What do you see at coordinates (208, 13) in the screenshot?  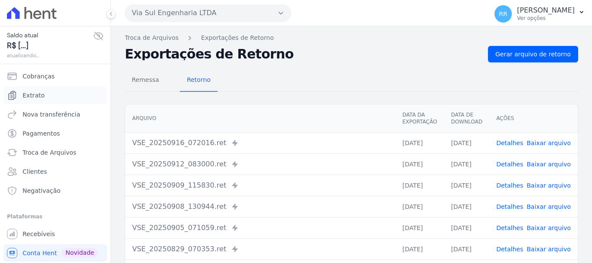 I see `button: Via Sul Engenharia LTDA` at bounding box center [208, 13].